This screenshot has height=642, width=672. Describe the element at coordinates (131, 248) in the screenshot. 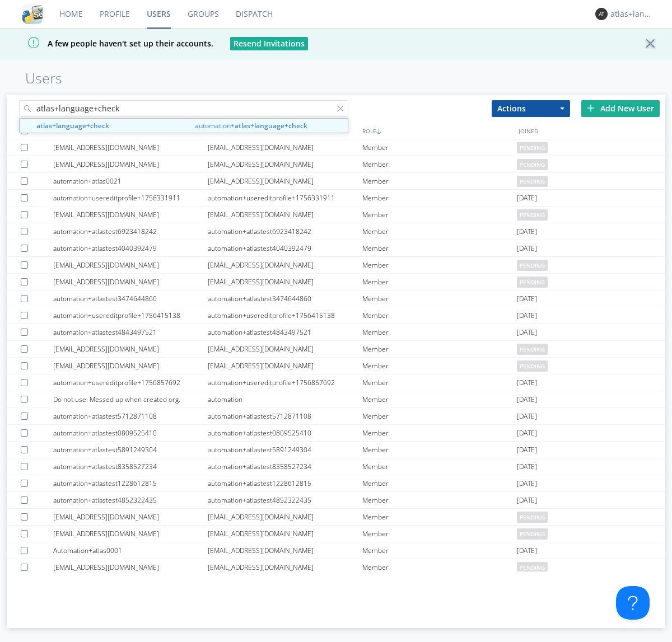

I see `div: automation+atlastest4040392479` at that location.